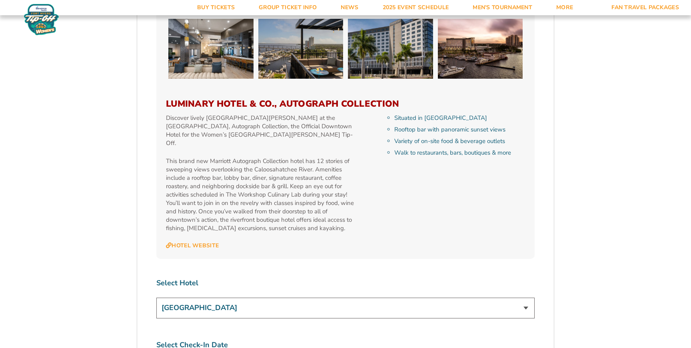  What do you see at coordinates (459, 129) in the screenshot?
I see `li: Rooftop bar with panoramic sunset views` at bounding box center [459, 129].